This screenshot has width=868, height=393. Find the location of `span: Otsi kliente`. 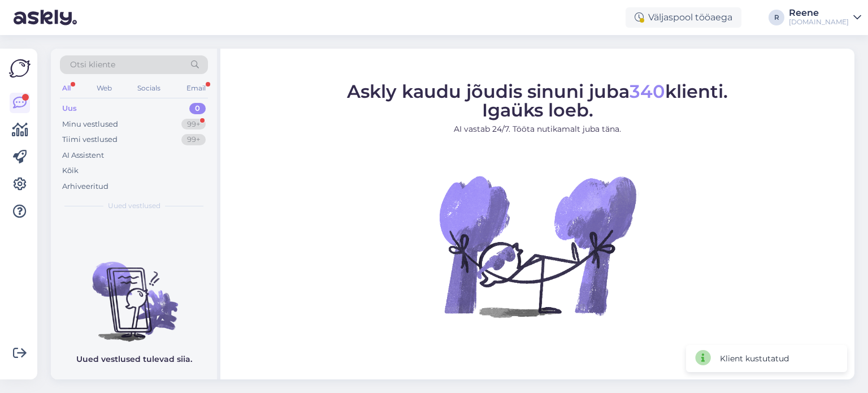

span: Otsi kliente is located at coordinates (93, 65).